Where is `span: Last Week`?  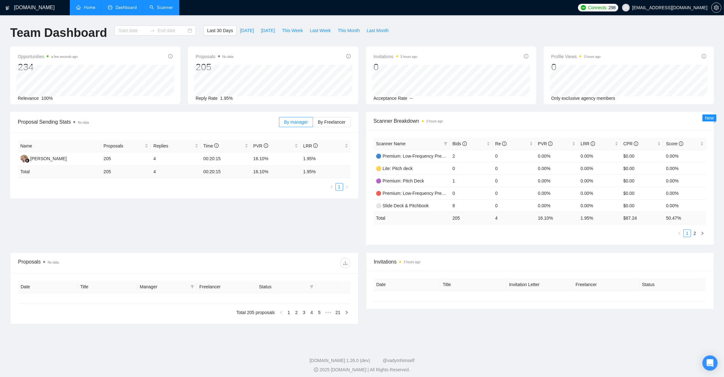
span: Last Week is located at coordinates (320, 30).